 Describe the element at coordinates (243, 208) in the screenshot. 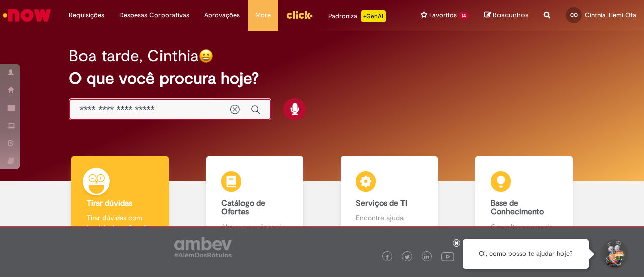

I see `b: Catálogo de Ofertas` at that location.